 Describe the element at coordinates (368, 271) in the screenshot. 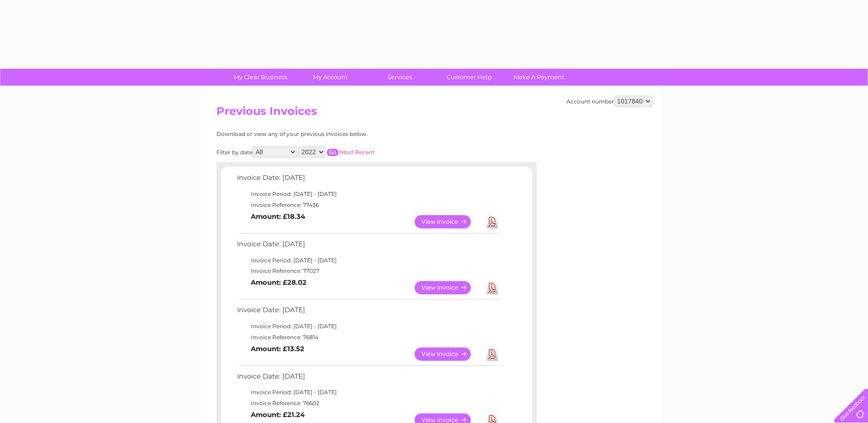

I see `td: Invoice Reference: 77027` at that location.